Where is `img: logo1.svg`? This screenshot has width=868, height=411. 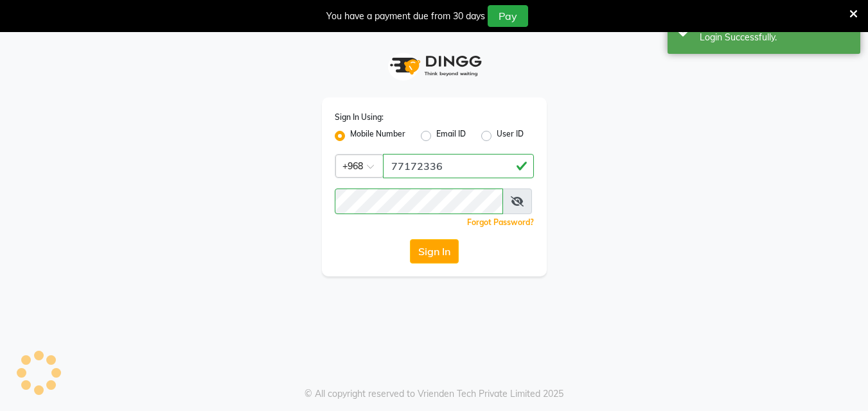
img: logo1.svg is located at coordinates (434, 65).